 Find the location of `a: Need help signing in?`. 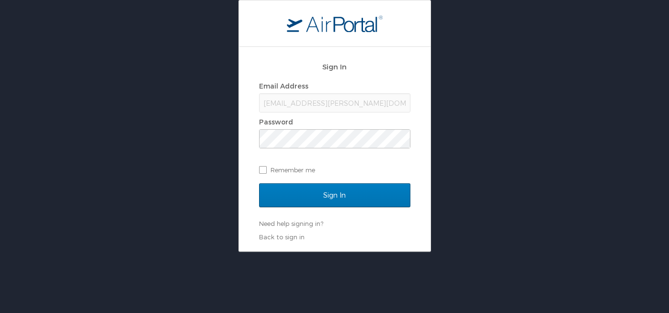

a: Need help signing in? is located at coordinates (291, 224).